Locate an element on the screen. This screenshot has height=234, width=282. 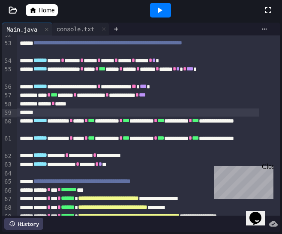
div: History is located at coordinates (24, 224).